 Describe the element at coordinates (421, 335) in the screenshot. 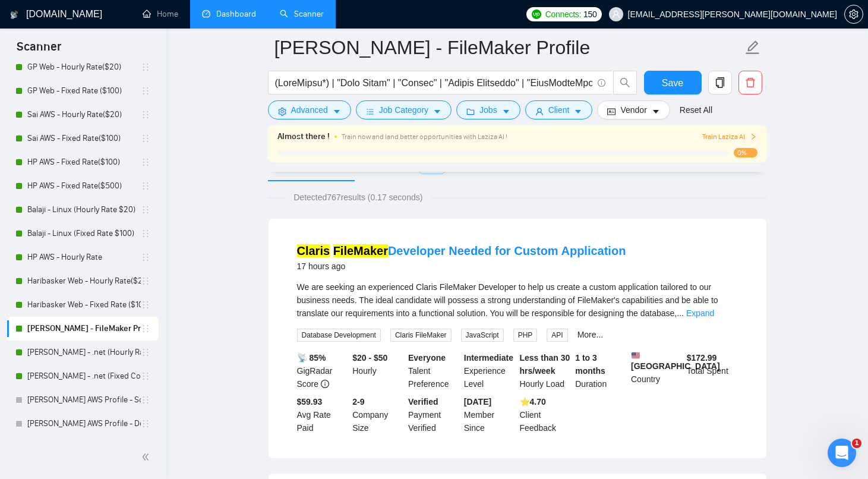

I see `span: Claris FileMaker` at that location.